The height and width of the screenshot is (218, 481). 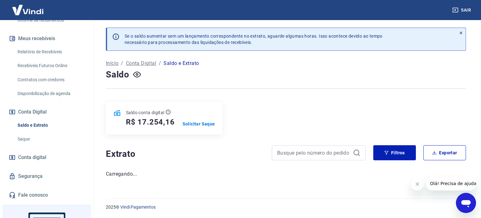 I want to click on p: Conta Digital, so click(x=141, y=63).